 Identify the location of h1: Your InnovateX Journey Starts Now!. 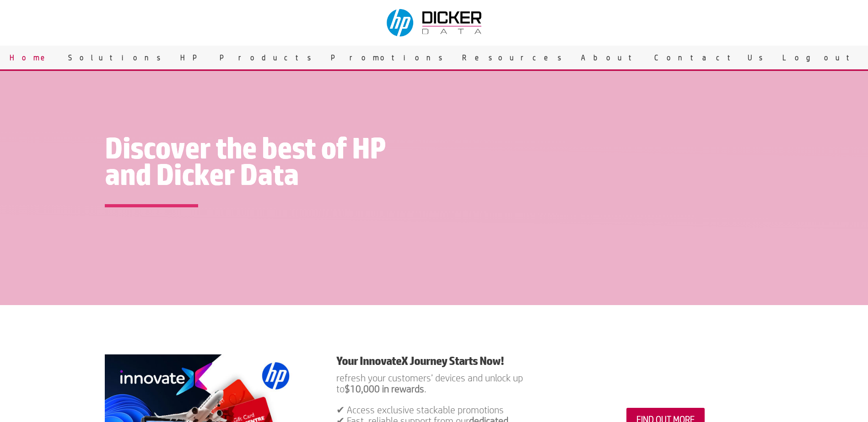
(434, 364).